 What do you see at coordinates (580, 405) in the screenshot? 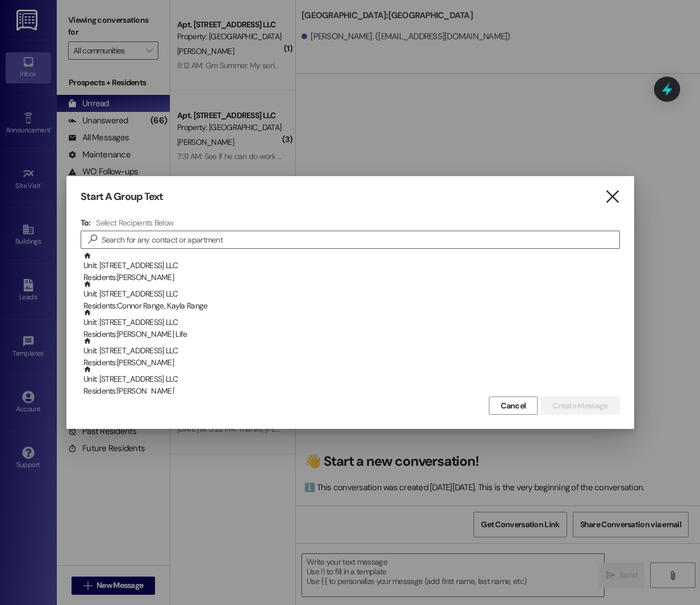
I see `span: Create Message` at bounding box center [580, 405].